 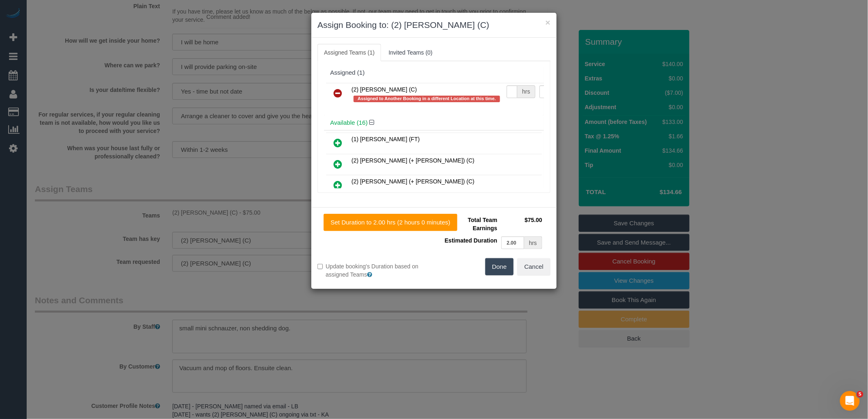 What do you see at coordinates (522, 224) in the screenshot?
I see `td: $75.00` at bounding box center [522, 224].